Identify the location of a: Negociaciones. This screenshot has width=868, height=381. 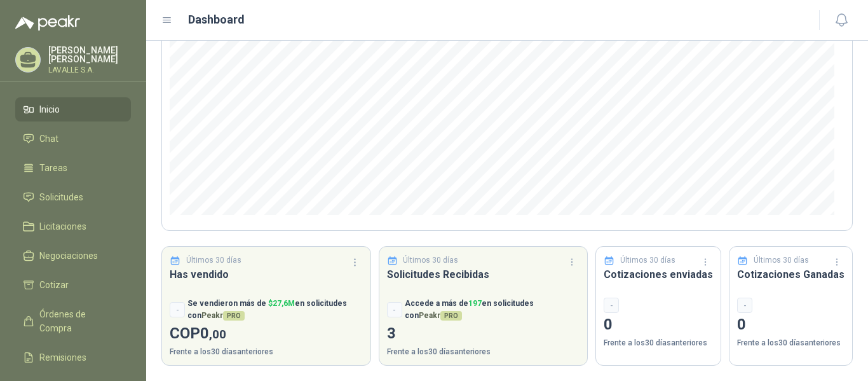
(73, 256).